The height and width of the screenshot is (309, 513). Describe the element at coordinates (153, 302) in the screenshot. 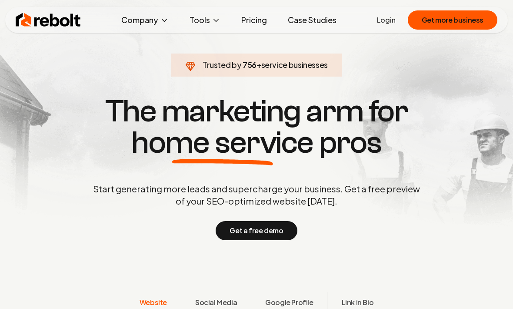

I see `span: Website` at that location.